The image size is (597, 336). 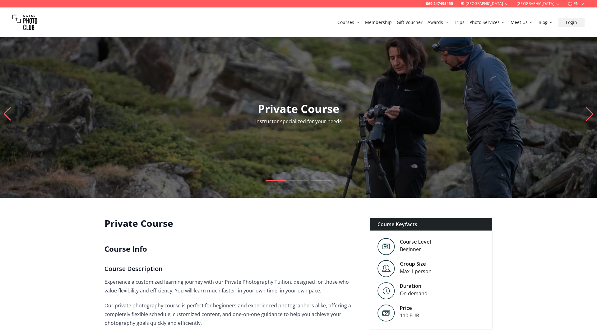 I want to click on button: Gift Voucher, so click(x=409, y=22).